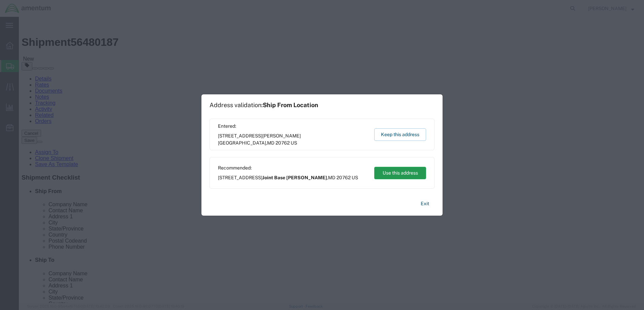 Image resolution: width=644 pixels, height=310 pixels. What do you see at coordinates (400, 173) in the screenshot?
I see `button: Use this address` at bounding box center [400, 173].